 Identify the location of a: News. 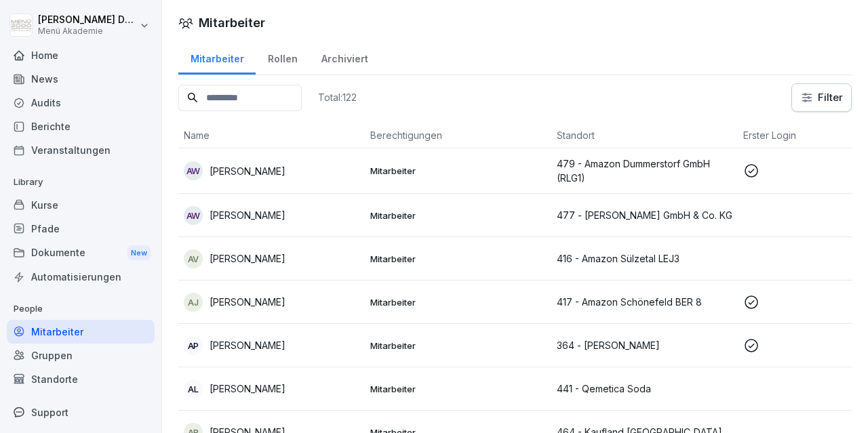
(81, 79).